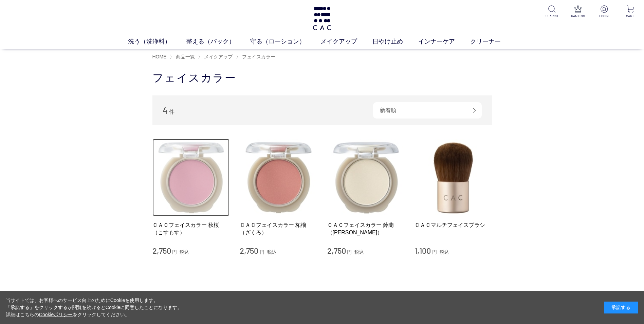 The image size is (644, 324). Describe the element at coordinates (171, 112) in the screenshot. I see `span: 件` at that location.